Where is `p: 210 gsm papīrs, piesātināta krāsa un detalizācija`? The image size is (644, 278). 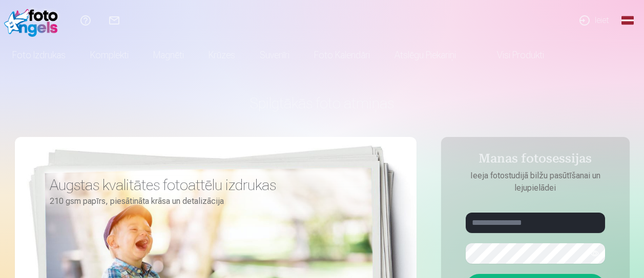 p: 210 gsm papīrs, piesātināta krāsa un detalizācija is located at coordinates (205, 202).